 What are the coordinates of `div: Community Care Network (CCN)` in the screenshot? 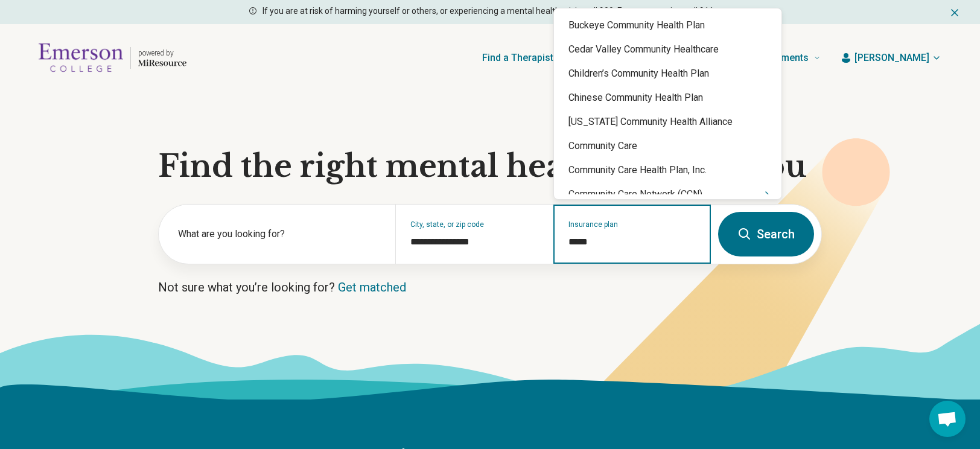 It's located at (667, 194).